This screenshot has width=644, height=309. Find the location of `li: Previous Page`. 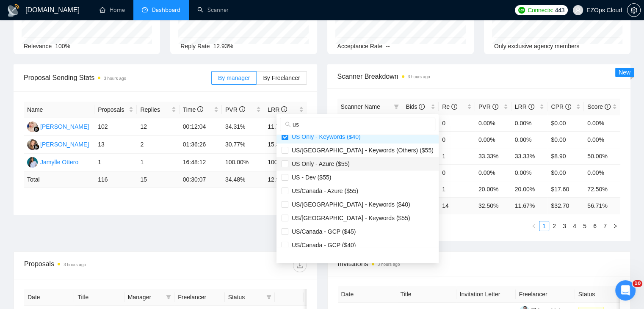

li: Previous Page is located at coordinates (534, 226).